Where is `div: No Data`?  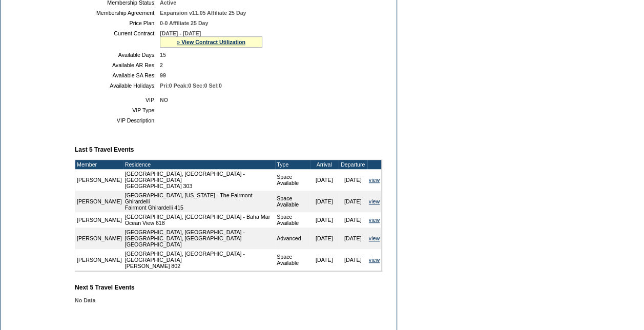
div: No Data is located at coordinates (233, 301).